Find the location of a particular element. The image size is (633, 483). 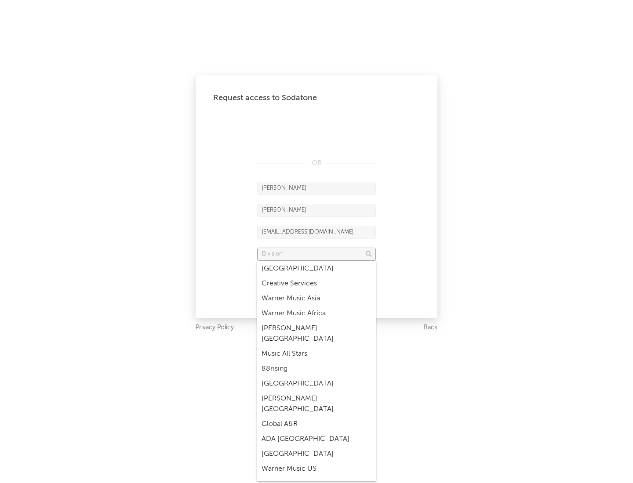

input: Email is located at coordinates (316, 232).